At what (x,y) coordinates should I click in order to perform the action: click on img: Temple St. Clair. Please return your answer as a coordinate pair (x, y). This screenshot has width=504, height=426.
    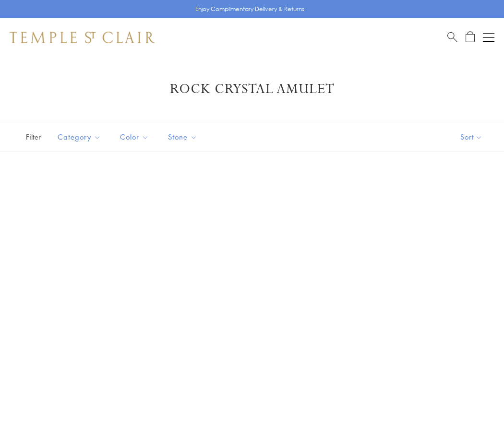
    Looking at the image, I should click on (82, 37).